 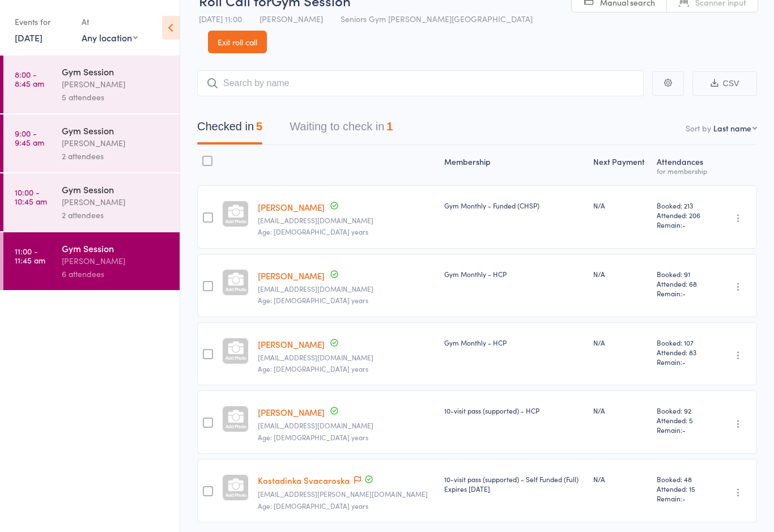 What do you see at coordinates (683, 205) in the screenshot?
I see `span: Booked: 213` at bounding box center [683, 205].